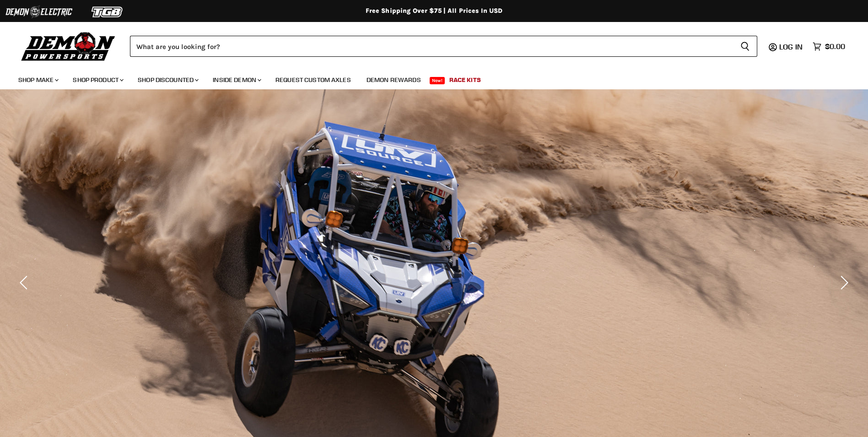 The height and width of the screenshot is (437, 868). Describe the element at coordinates (427, 78) in the screenshot. I see `ul: Main menu` at that location.